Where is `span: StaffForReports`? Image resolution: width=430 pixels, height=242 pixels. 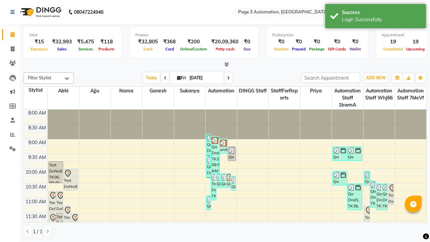
span: StaffForReports is located at coordinates (284, 94).